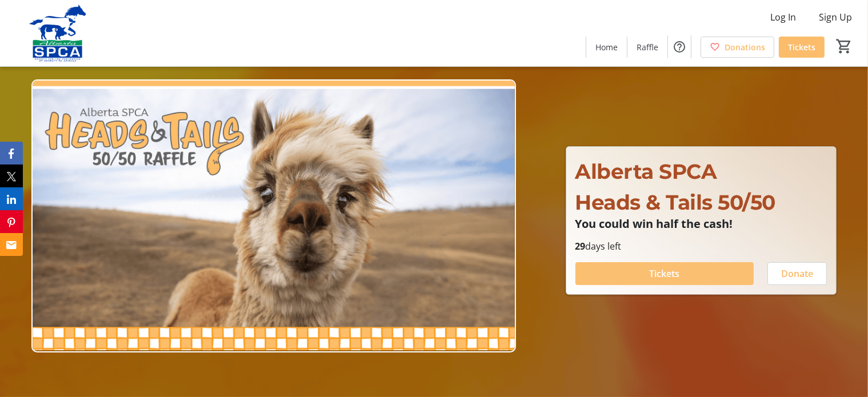  What do you see at coordinates (580, 246) in the screenshot?
I see `span: 29` at bounding box center [580, 246].